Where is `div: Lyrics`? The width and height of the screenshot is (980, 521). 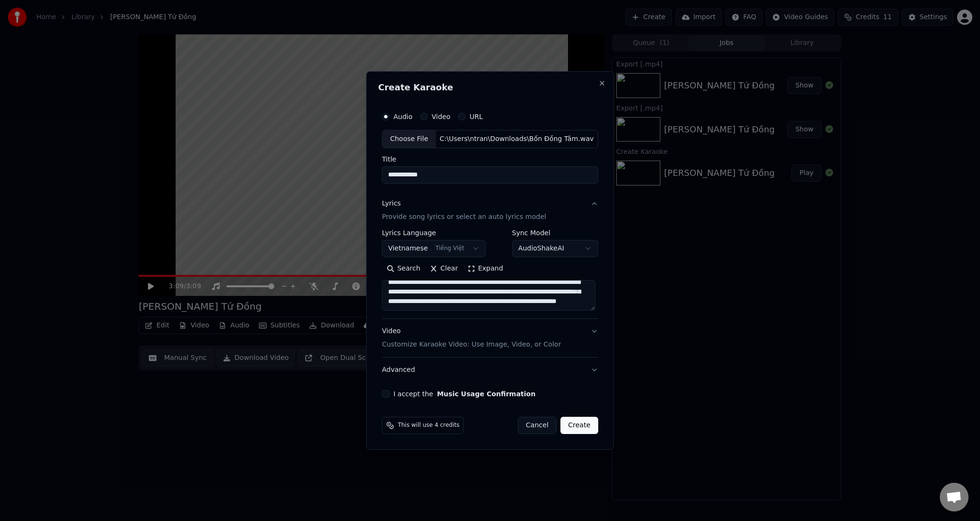 div: Lyrics is located at coordinates (391, 204).